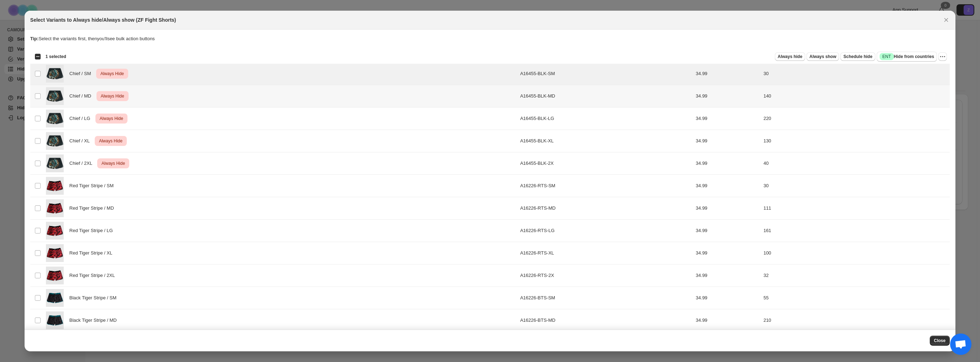  I want to click on td: 40, so click(855, 163).